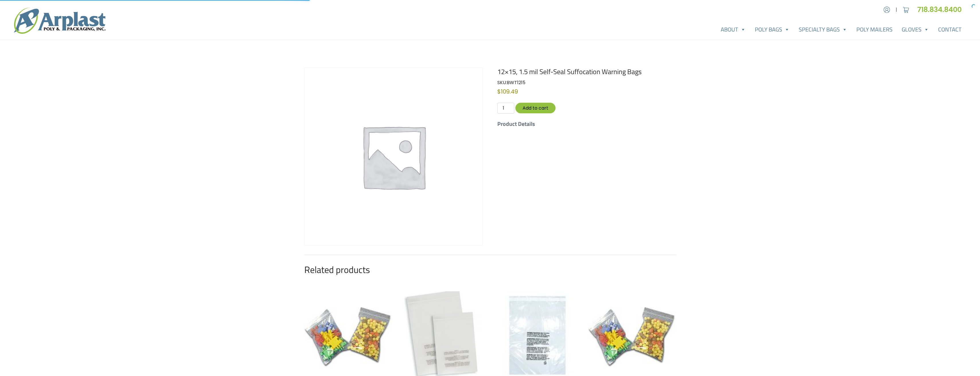 This screenshot has width=980, height=376. Describe the element at coordinates (511, 83) in the screenshot. I see `span: SKU:` at that location.